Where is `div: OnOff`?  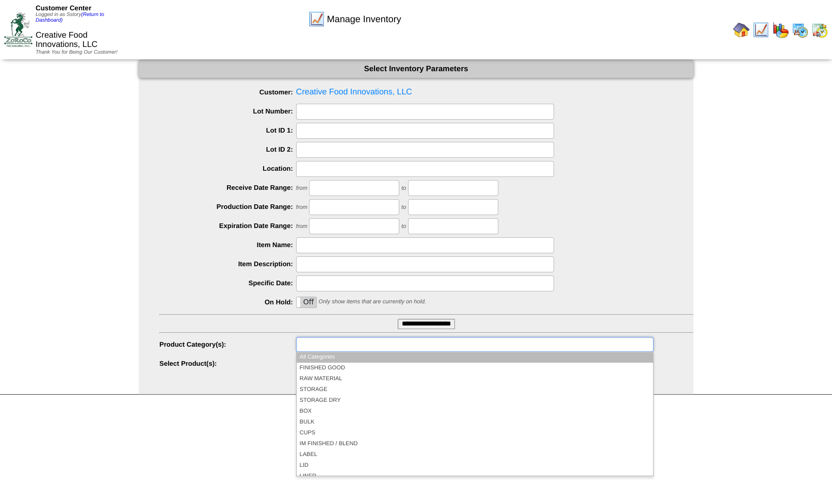 div: OnOff is located at coordinates (307, 303).